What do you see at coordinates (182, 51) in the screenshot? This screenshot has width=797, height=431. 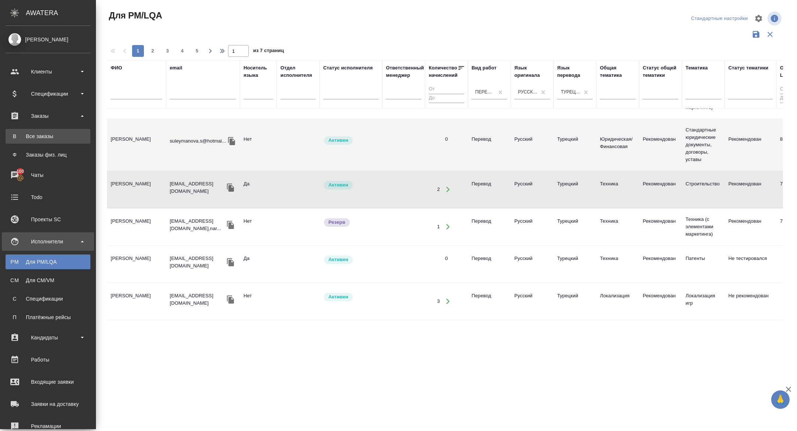 I see `span: 4` at bounding box center [182, 51].